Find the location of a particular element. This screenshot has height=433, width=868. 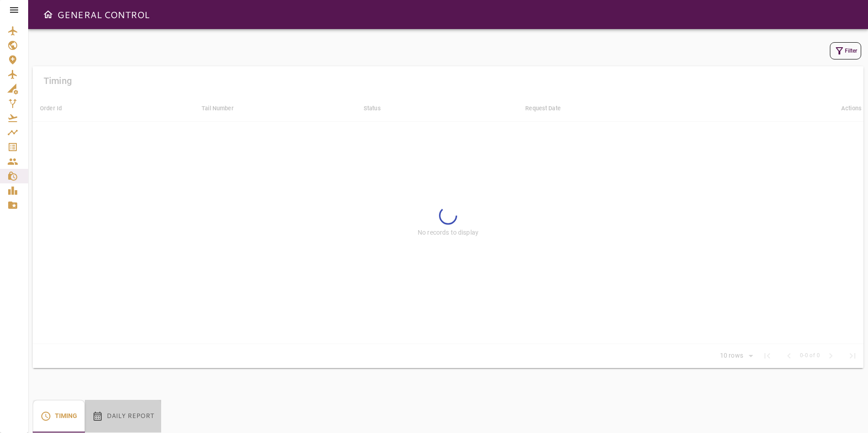

h6: GENERAL CONTROL is located at coordinates (103, 15).